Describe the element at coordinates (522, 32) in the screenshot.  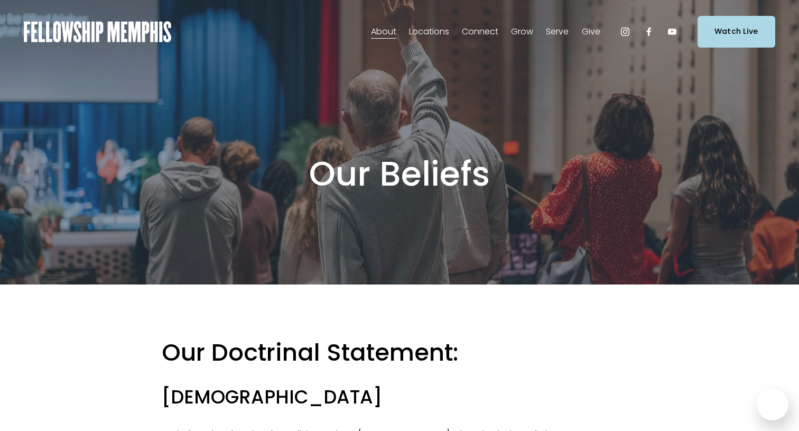
I see `span: Grow` at that location.